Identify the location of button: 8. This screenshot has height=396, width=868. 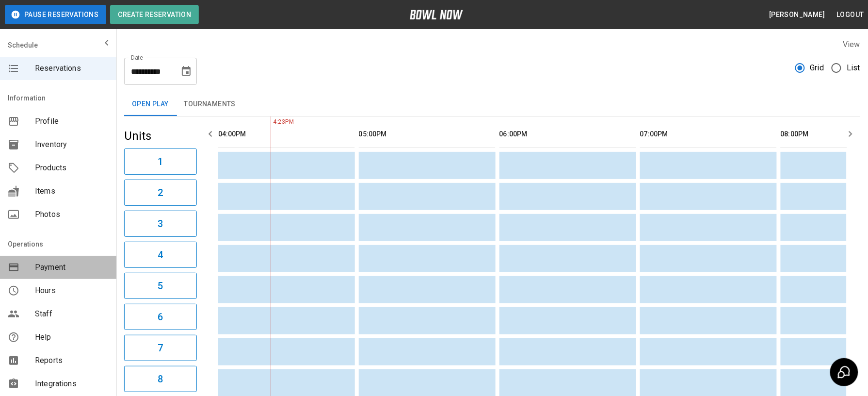
(160, 379).